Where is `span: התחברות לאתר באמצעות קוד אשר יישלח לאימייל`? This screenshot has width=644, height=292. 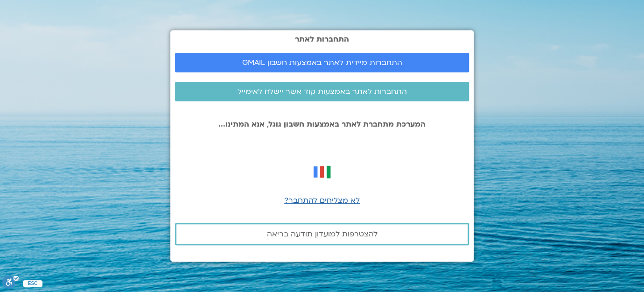
span: התחברות לאתר באמצעות קוד אשר יישלח לאימייל is located at coordinates (322, 91).